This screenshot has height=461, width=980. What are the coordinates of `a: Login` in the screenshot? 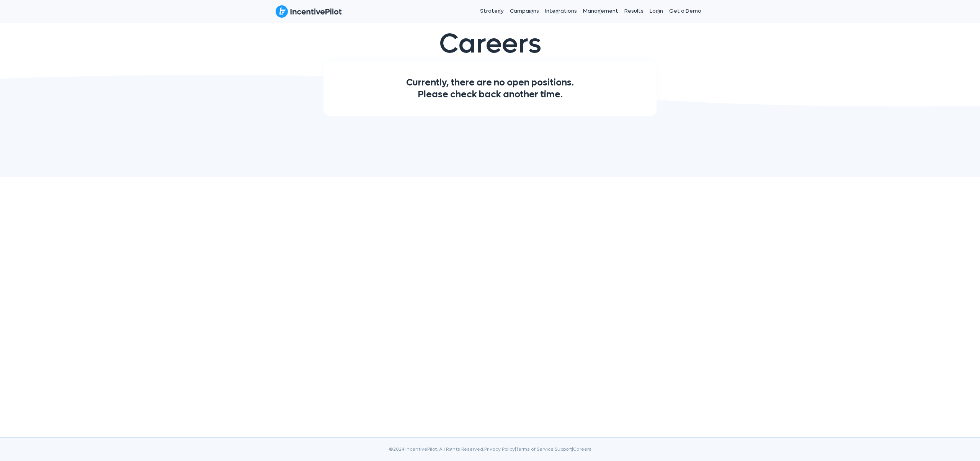 It's located at (656, 11).